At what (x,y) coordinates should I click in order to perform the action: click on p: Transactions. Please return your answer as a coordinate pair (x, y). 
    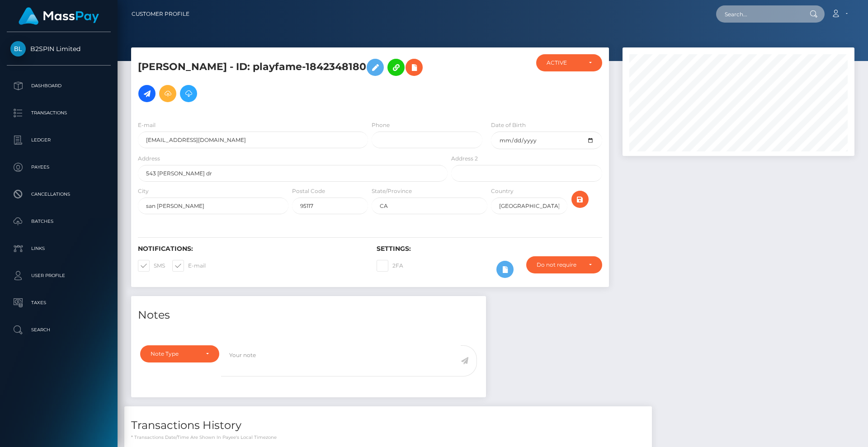
    Looking at the image, I should click on (59, 113).